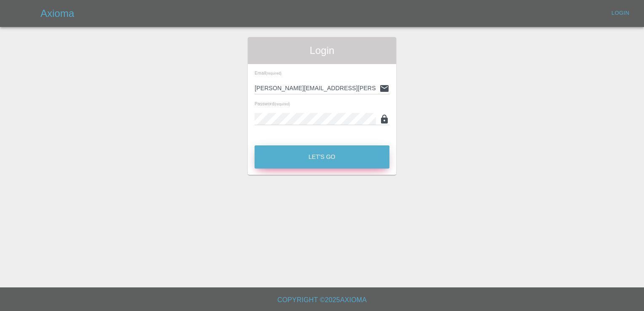  I want to click on span: Password, so click(272, 104).